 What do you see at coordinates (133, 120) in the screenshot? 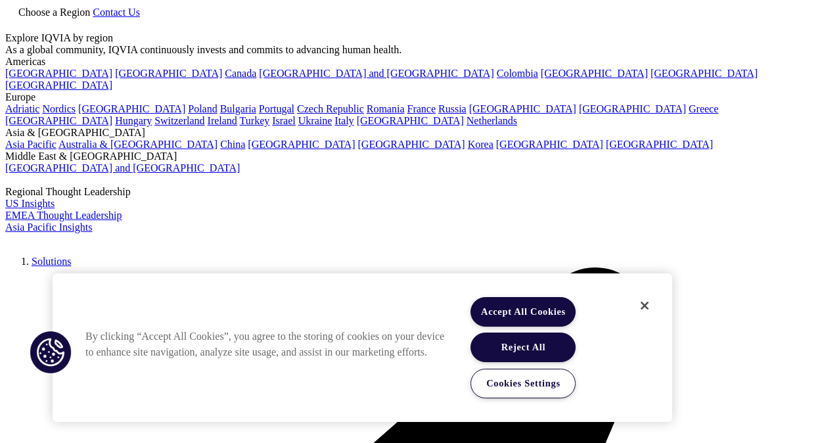
I see `a: Hungary` at bounding box center [133, 120].